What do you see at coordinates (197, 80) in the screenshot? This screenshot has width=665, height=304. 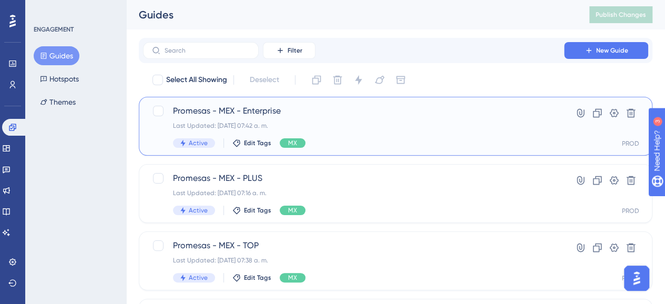 I see `span: Select All Showing` at bounding box center [197, 80].